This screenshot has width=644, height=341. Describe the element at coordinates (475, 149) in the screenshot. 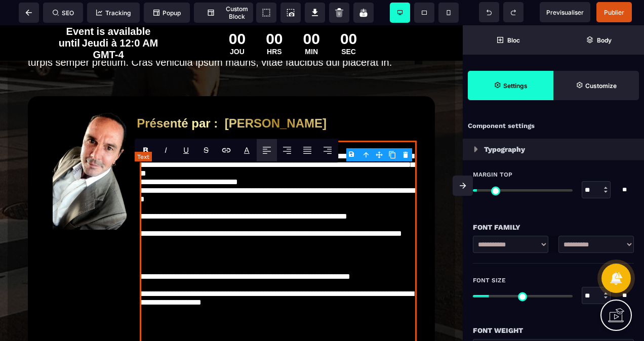

I see `img: loading` at that location.